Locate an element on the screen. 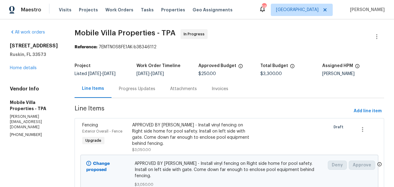 The image size is (394, 187). button: Add line item is located at coordinates (368, 111).